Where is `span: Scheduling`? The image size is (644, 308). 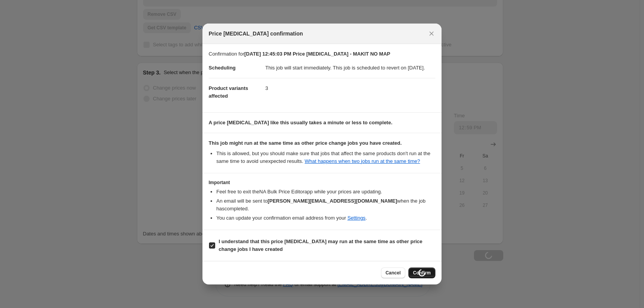 span: Scheduling is located at coordinates (222, 67).